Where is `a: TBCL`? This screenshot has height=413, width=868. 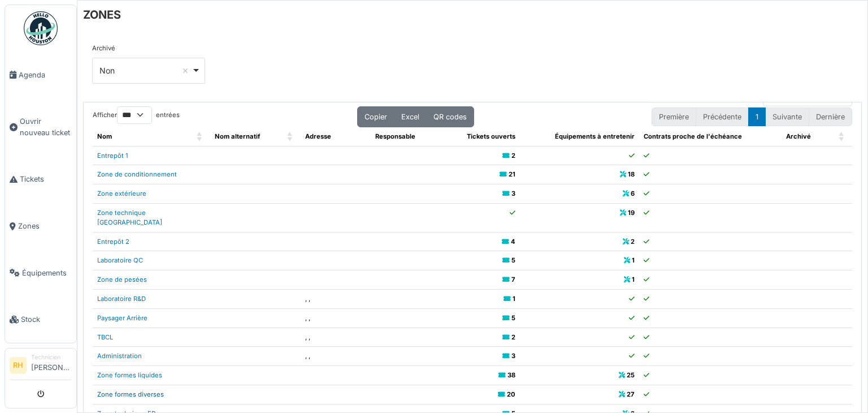
a: TBCL is located at coordinates (105, 337).